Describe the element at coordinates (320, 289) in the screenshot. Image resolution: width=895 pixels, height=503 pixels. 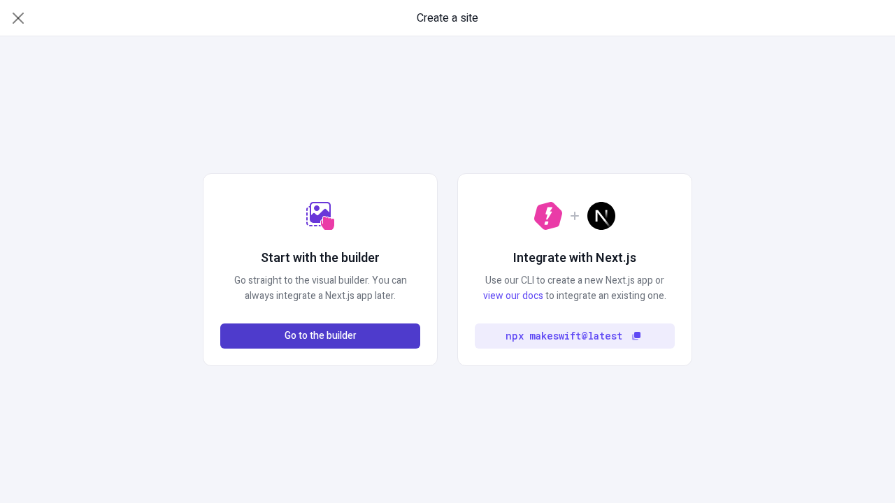
I see `p: Go straight to the visual builder. You can always integrate a Next.js app later.` at that location.